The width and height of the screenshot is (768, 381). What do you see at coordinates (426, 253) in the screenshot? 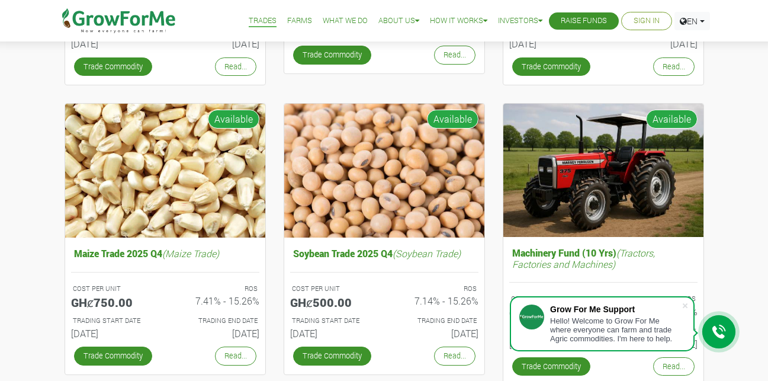
I see `i: (Soybean Trade)` at bounding box center [426, 253].